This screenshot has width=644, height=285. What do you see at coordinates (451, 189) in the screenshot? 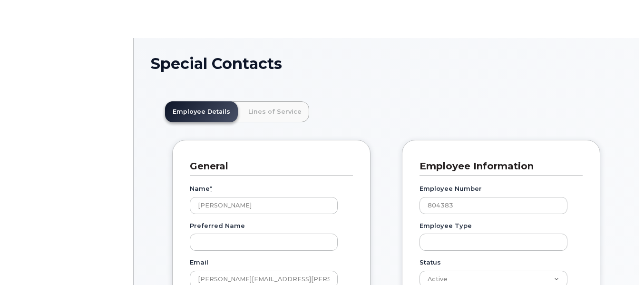
I see `label: Employee Number` at bounding box center [451, 189].